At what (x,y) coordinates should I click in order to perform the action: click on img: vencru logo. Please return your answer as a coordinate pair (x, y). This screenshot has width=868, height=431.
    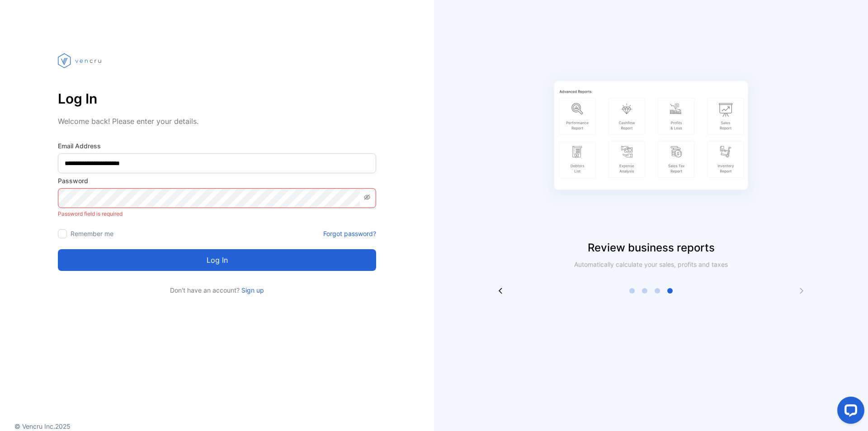
    Looking at the image, I should click on (81, 60).